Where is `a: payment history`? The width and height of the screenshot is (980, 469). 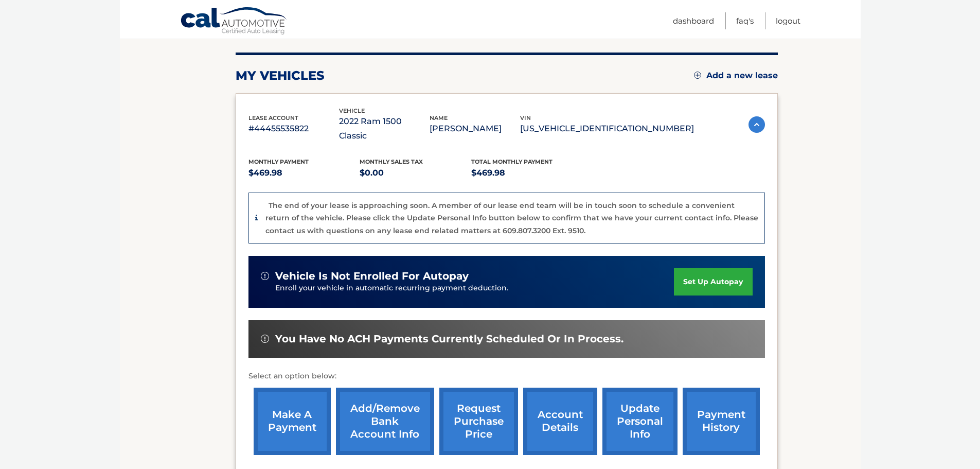 a: payment history is located at coordinates (721, 421).